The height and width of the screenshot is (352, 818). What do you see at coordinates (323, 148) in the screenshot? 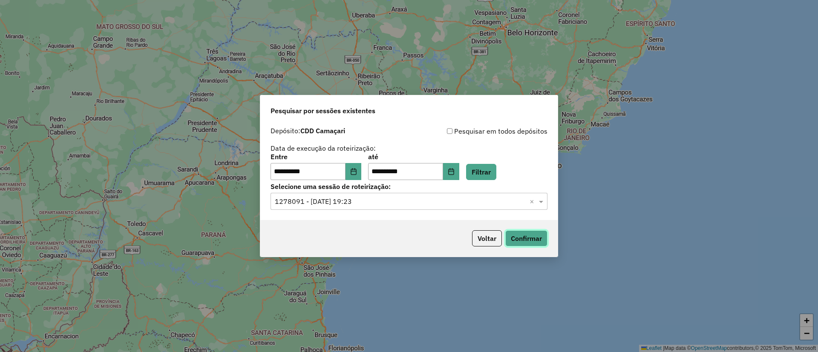
I see `label: Data de execução da roteirização:` at bounding box center [323, 148].